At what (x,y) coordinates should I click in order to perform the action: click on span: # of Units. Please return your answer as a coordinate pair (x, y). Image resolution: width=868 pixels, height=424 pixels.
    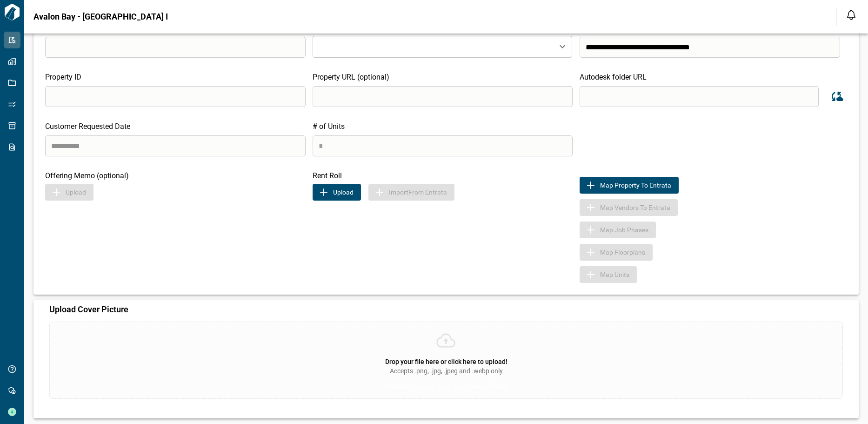
    Looking at the image, I should click on (329, 126).